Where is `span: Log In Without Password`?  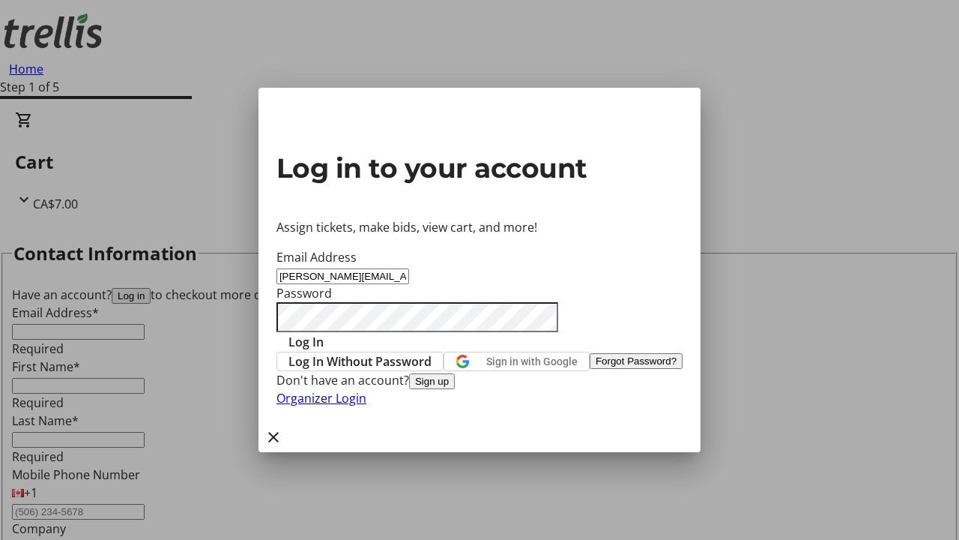
span: Log In Without Password is located at coordinates (360, 361).